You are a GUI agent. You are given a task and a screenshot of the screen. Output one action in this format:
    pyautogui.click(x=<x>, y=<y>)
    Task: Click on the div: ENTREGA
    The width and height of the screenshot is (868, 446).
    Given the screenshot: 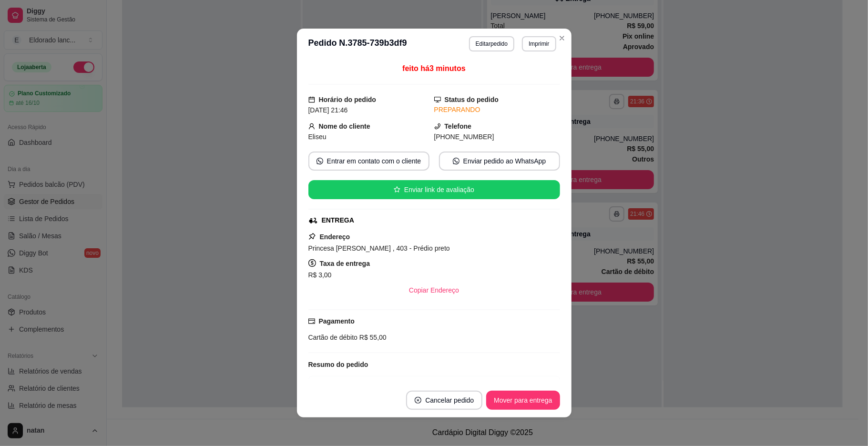 What is the action you would take?
    pyautogui.click(x=338, y=220)
    